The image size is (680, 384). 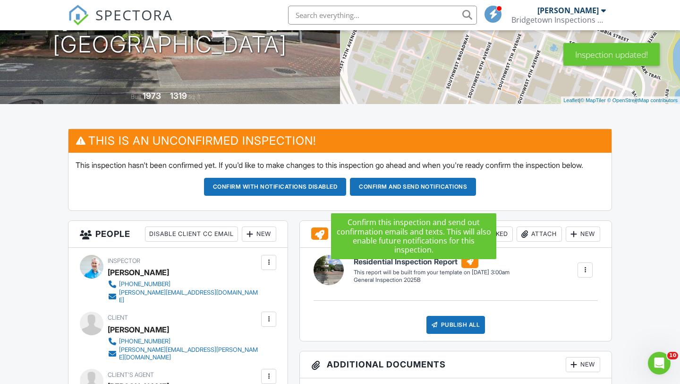 What do you see at coordinates (383, 15) in the screenshot?
I see `input: Search everything...` at bounding box center [383, 15].